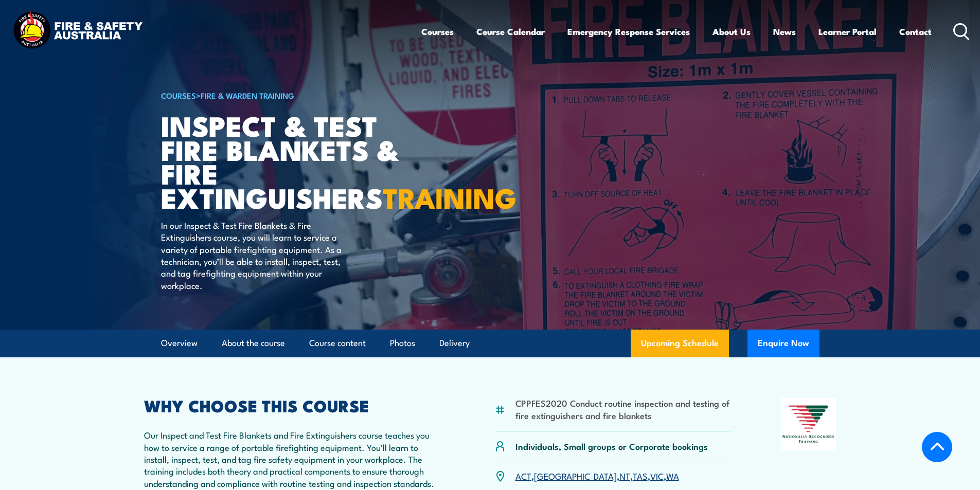 The height and width of the screenshot is (490, 980). What do you see at coordinates (915, 31) in the screenshot?
I see `a: Contact` at bounding box center [915, 31].